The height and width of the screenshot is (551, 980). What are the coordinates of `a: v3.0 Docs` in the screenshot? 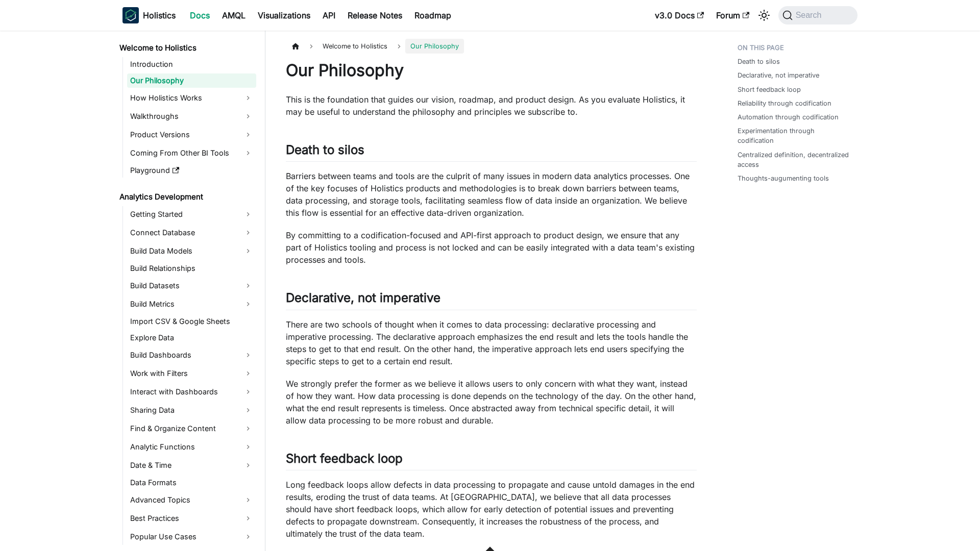 It's located at (679, 16).